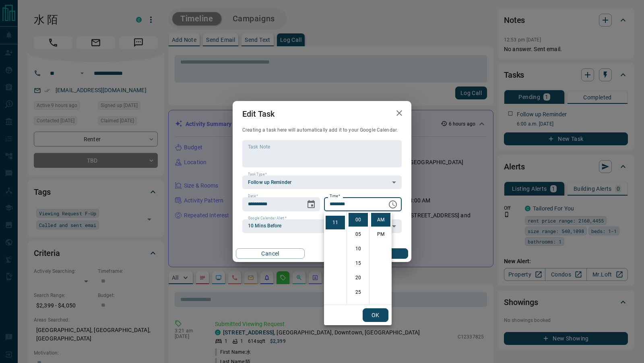  I want to click on li: 30 minutes, so click(358, 307).